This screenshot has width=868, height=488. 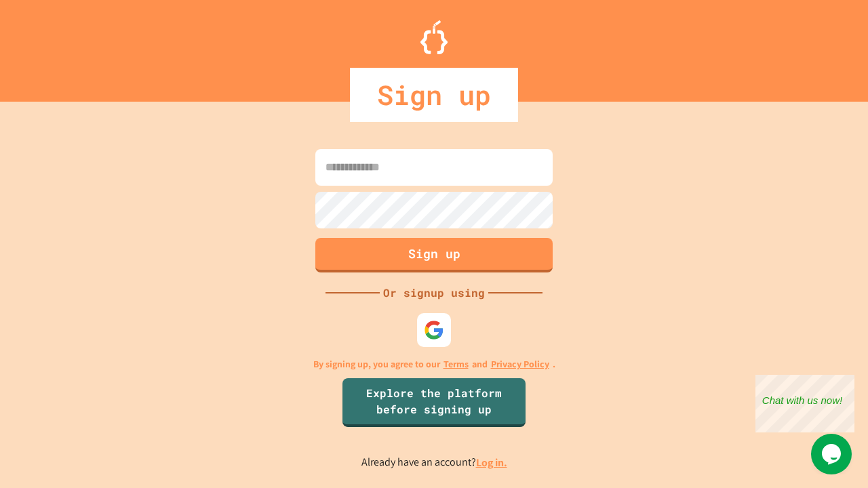 I want to click on a: Explore the platform before signing up, so click(x=434, y=403).